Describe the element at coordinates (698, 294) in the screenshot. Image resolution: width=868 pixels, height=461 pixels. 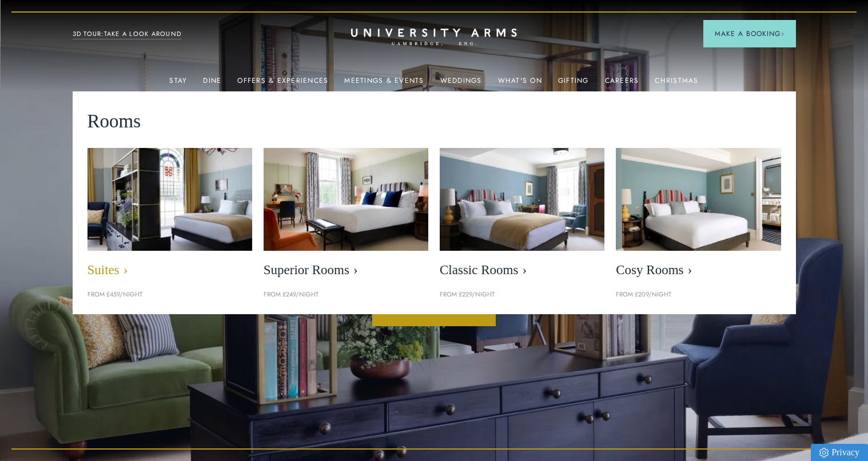
I see `p: From £209/night` at that location.